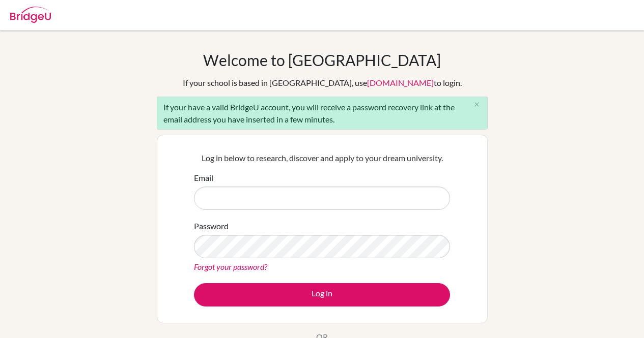 The width and height of the screenshot is (644, 338). What do you see at coordinates (231, 267) in the screenshot?
I see `a: Forgot your password?` at bounding box center [231, 267].